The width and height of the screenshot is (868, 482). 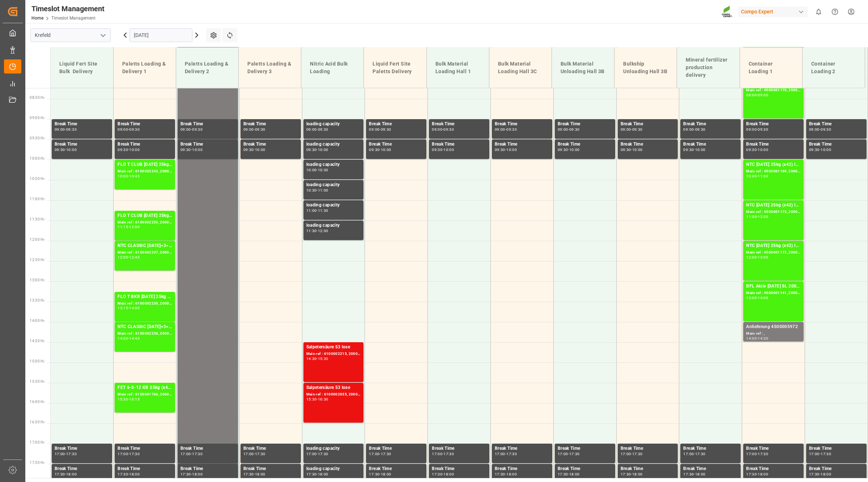 I want to click on div: Container Loading 2, so click(x=834, y=67).